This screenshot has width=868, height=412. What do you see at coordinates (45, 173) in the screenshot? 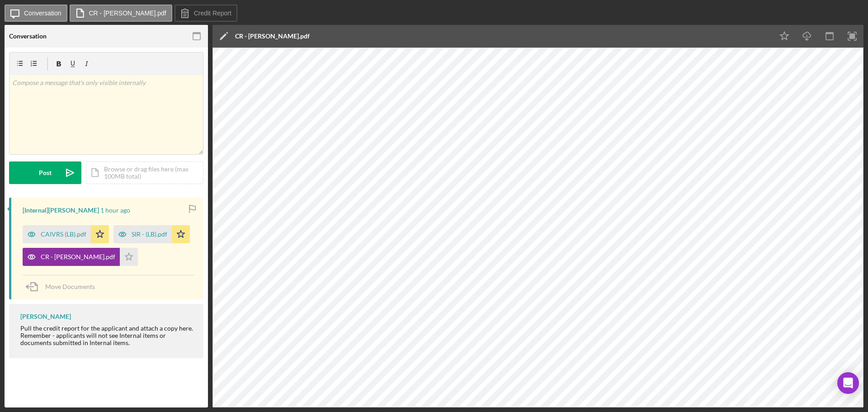
I see `button: Post` at bounding box center [45, 173].